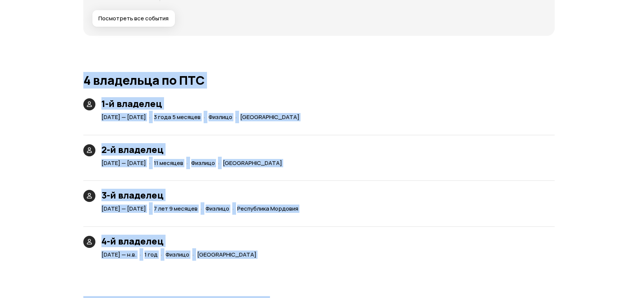 The image size is (638, 298). Describe the element at coordinates (151, 254) in the screenshot. I see `span: 1 год` at that location.